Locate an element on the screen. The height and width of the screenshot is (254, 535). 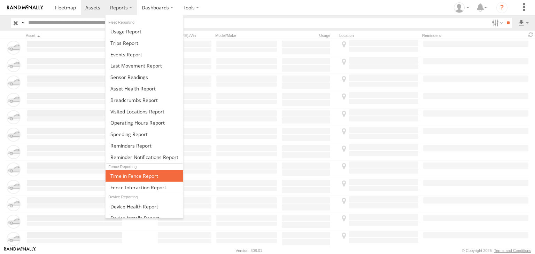
div: Usage is located at coordinates (309, 36).